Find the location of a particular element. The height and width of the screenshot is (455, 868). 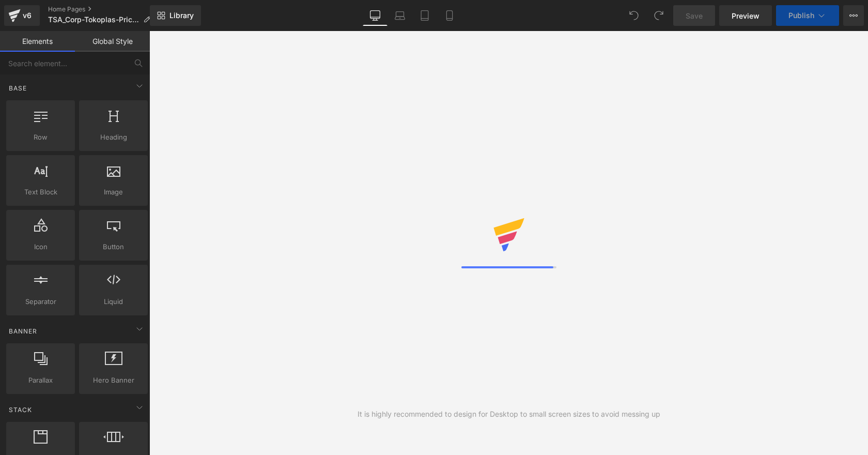

button: Publish is located at coordinates (808, 16).